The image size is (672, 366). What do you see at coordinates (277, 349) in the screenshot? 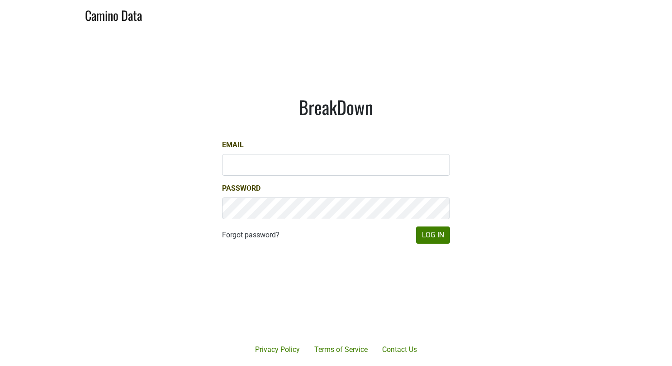
I see `a: Privacy Policy` at bounding box center [277, 349].